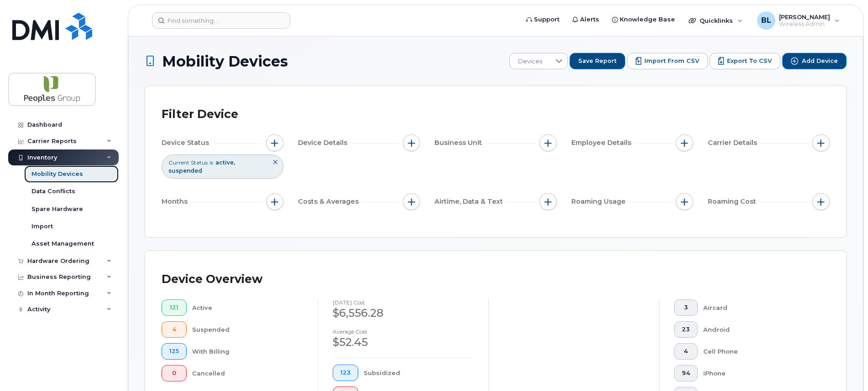 The image size is (868, 391). What do you see at coordinates (212, 163) in the screenshot?
I see `span: is` at bounding box center [212, 163].